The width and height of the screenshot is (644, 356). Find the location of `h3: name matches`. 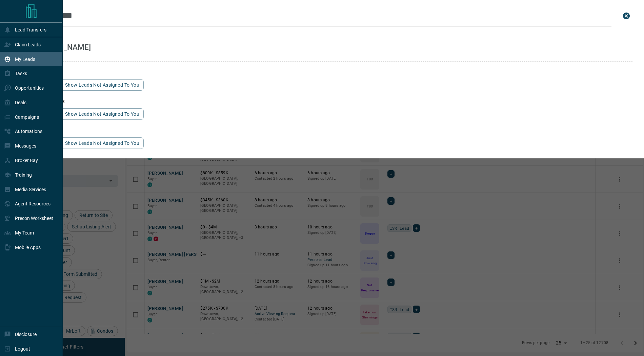

h3: name matches is located at coordinates (329, 33).